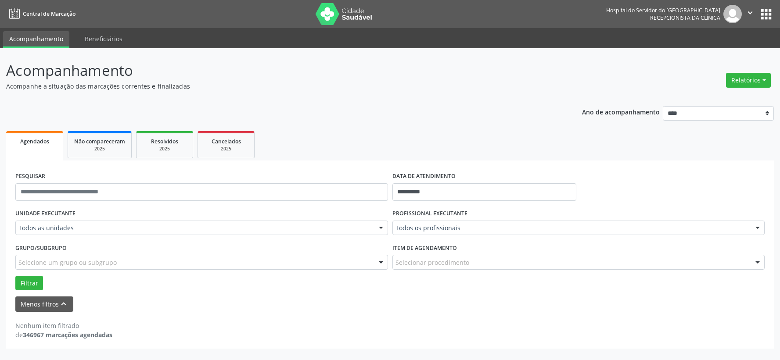 This screenshot has height=360, width=780. What do you see at coordinates (68, 335) in the screenshot?
I see `strong: 346967 marcações agendadas` at bounding box center [68, 335].